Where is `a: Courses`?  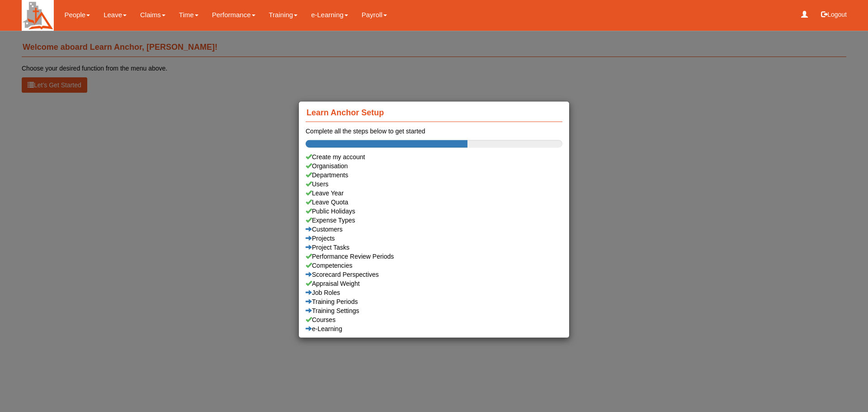 a: Courses is located at coordinates (434, 320).